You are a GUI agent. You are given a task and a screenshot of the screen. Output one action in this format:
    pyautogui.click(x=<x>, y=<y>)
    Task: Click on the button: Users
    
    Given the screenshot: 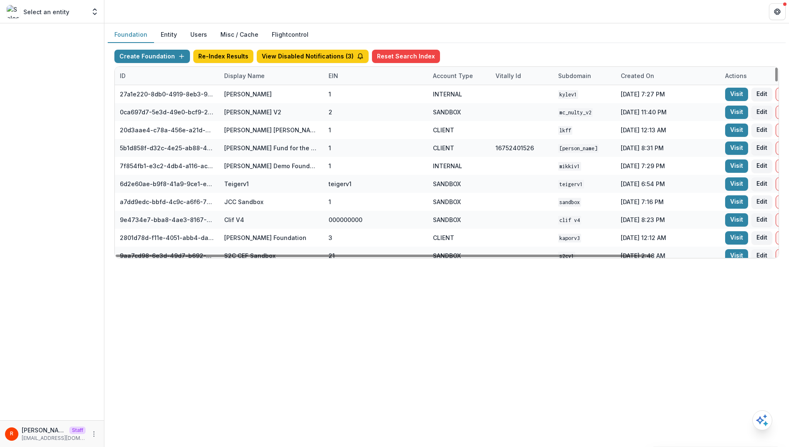 What is the action you would take?
    pyautogui.click(x=199, y=35)
    